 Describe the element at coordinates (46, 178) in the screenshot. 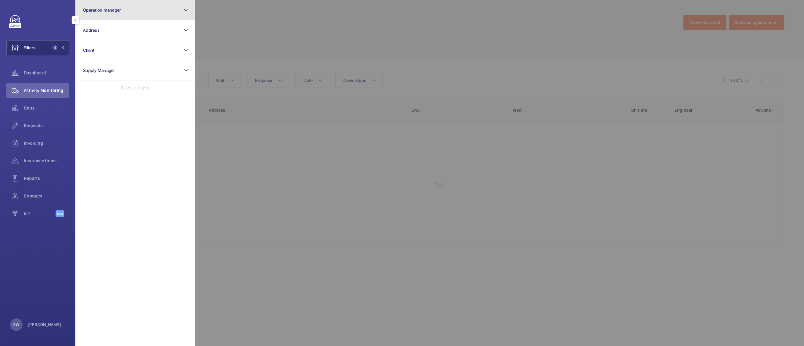

I see `span: Reports` at that location.